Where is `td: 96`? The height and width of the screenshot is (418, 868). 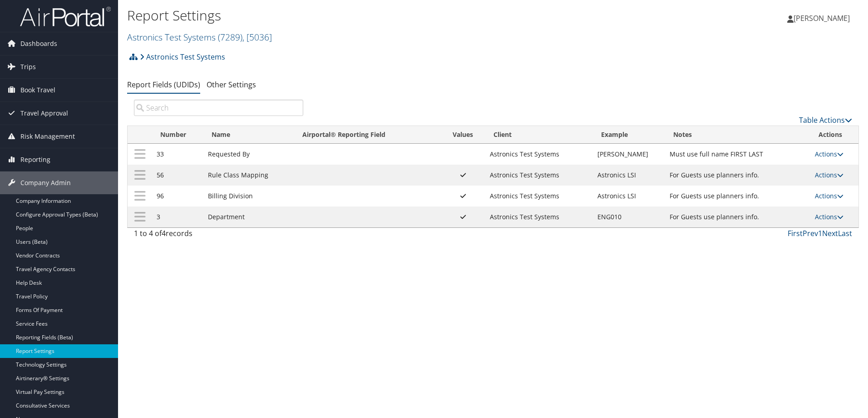 td: 96 is located at coordinates (178, 196).